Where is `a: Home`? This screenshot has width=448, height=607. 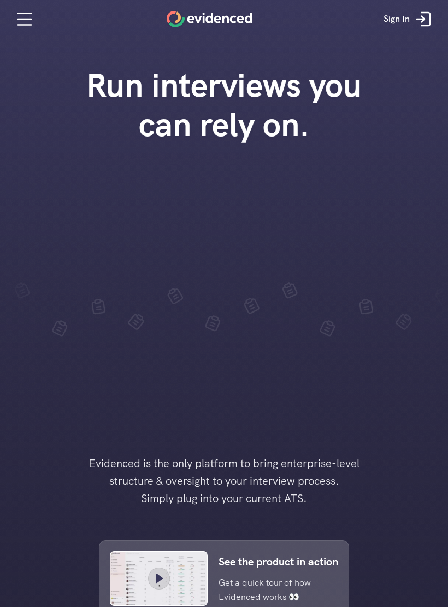 a: Home is located at coordinates (209, 19).